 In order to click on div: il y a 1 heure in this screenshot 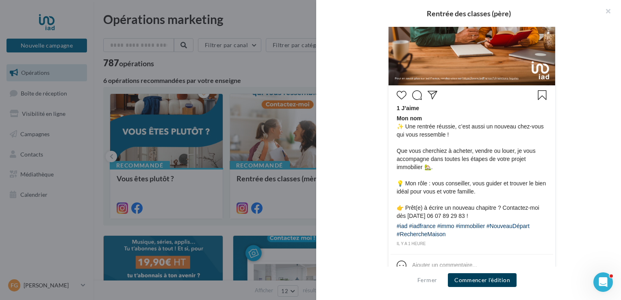, I will do `click(472, 244)`.